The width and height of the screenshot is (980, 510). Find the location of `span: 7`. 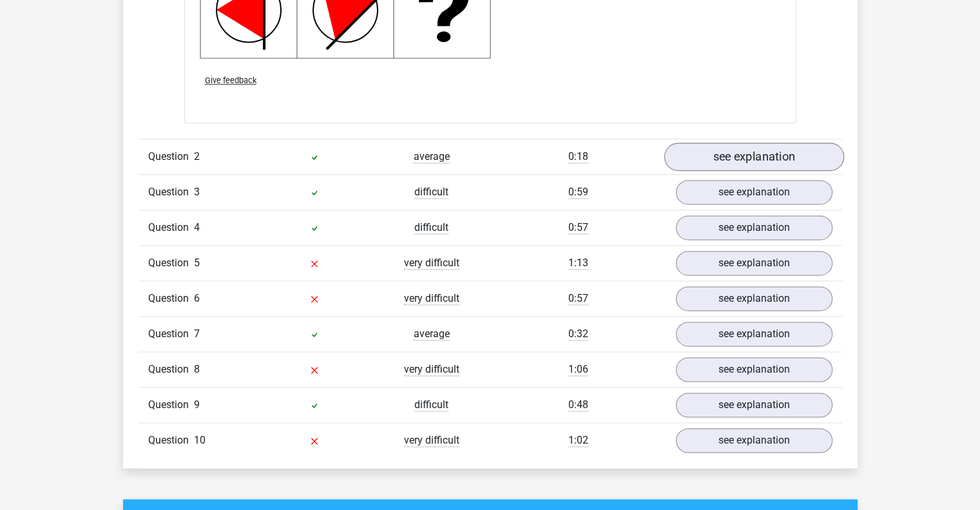

span: 7 is located at coordinates (197, 333).